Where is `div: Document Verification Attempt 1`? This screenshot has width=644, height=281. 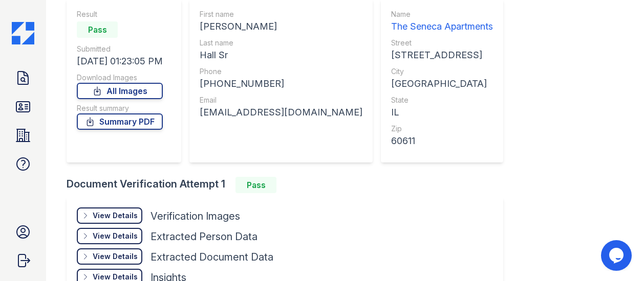 div: Document Verification Attempt 1 is located at coordinates (288, 185).